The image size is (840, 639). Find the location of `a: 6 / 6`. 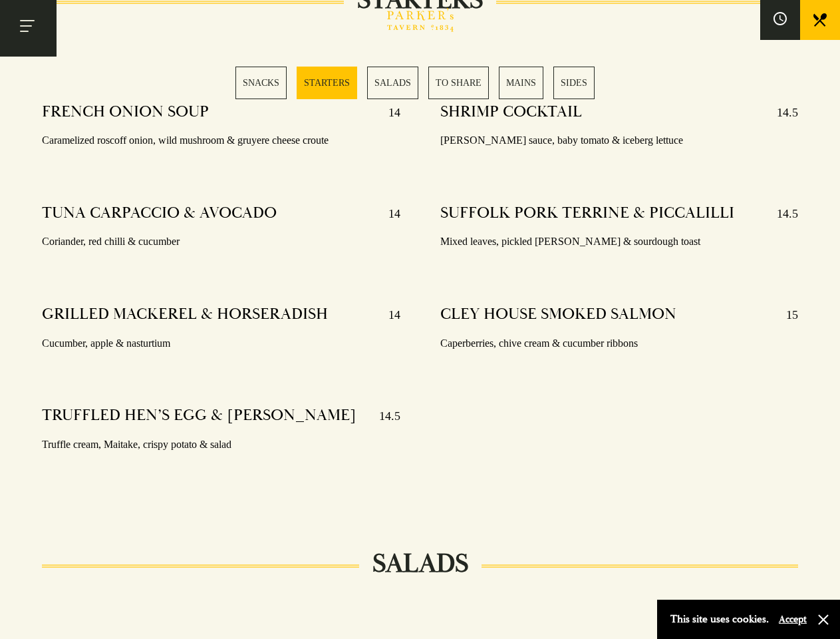

a: 6 / 6 is located at coordinates (574, 82).